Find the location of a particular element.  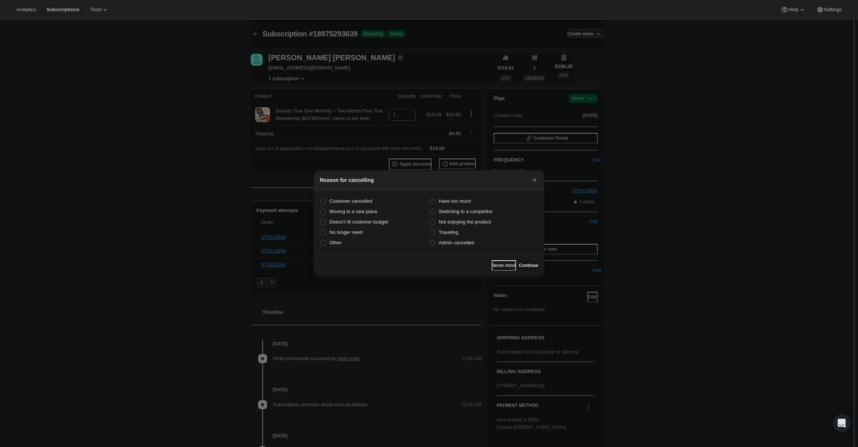

span: Never mind is located at coordinates (504, 265).